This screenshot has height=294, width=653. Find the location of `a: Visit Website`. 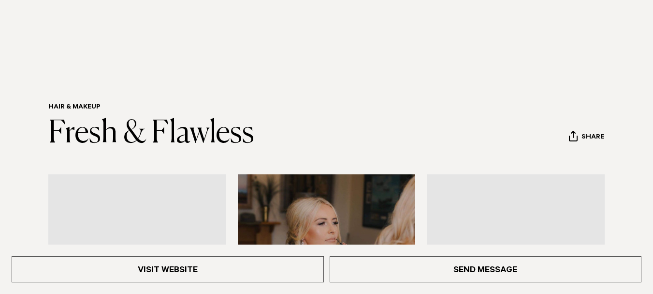

a: Visit Website is located at coordinates (168, 269).